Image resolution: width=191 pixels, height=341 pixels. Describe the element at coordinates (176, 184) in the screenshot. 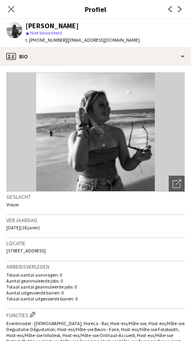

I see `div: Foto's pop-up openen` at that location.